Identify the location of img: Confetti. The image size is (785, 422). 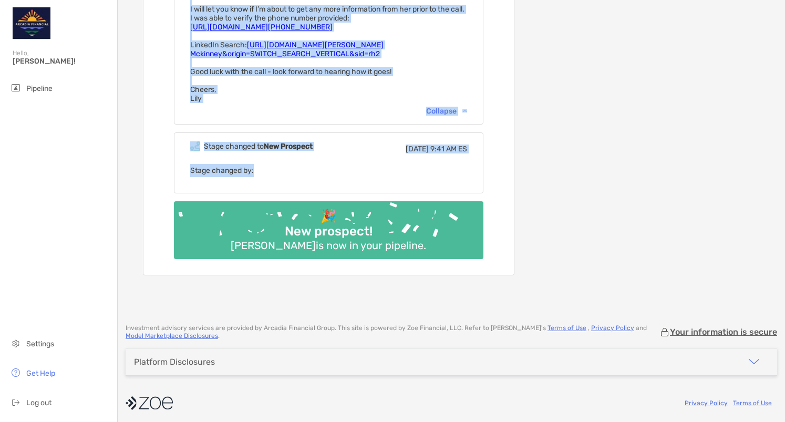
(328, 225).